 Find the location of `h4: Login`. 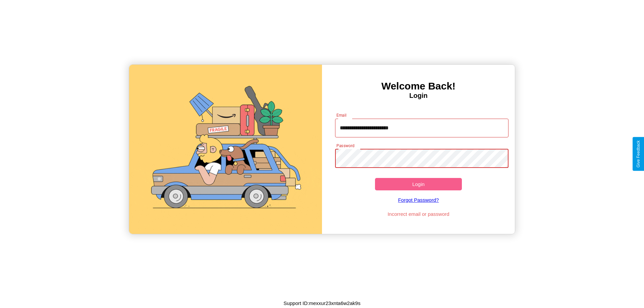

h4: Login is located at coordinates (418, 95).